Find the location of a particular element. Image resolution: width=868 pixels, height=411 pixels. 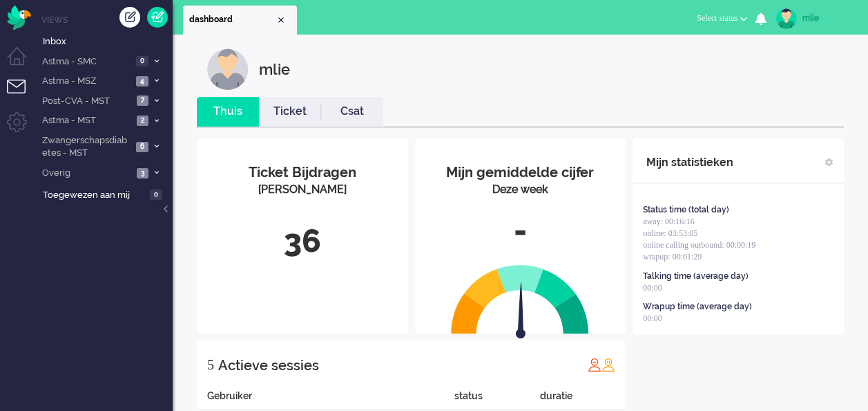

div: Gebruiker is located at coordinates (325, 399).